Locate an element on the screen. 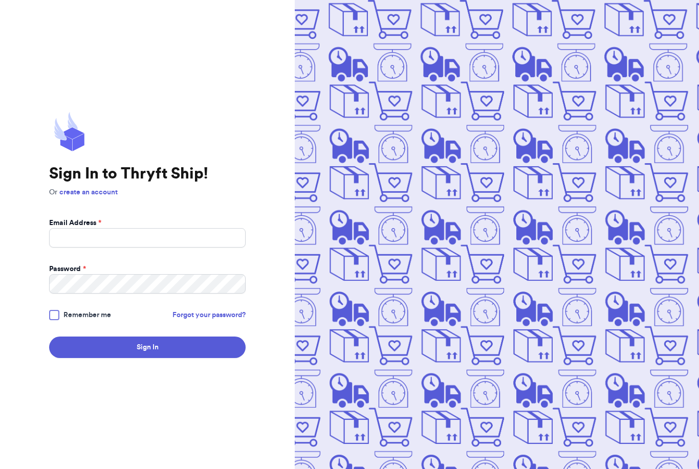 The width and height of the screenshot is (699, 469). p: Or is located at coordinates (147, 192).